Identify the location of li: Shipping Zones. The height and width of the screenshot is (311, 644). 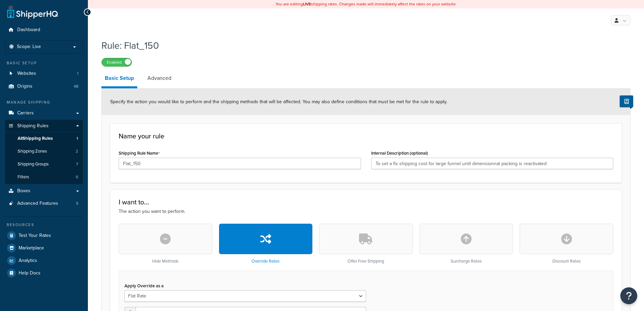
(44, 151).